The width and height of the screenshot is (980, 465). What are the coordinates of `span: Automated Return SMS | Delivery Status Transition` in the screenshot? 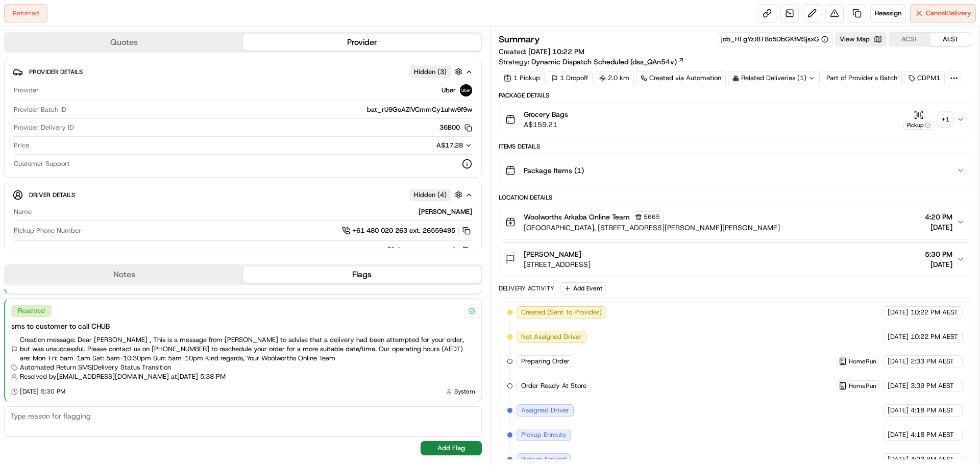 It's located at (95, 367).